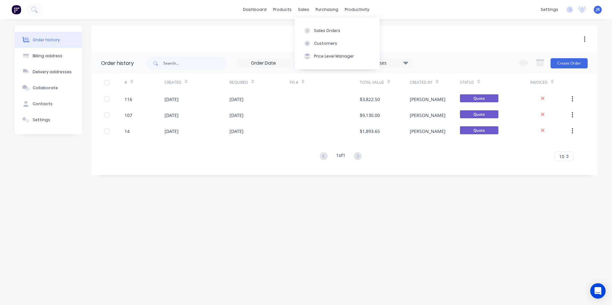 This screenshot has height=305, width=612. What do you see at coordinates (41, 120) in the screenshot?
I see `div: Settings` at bounding box center [41, 120].